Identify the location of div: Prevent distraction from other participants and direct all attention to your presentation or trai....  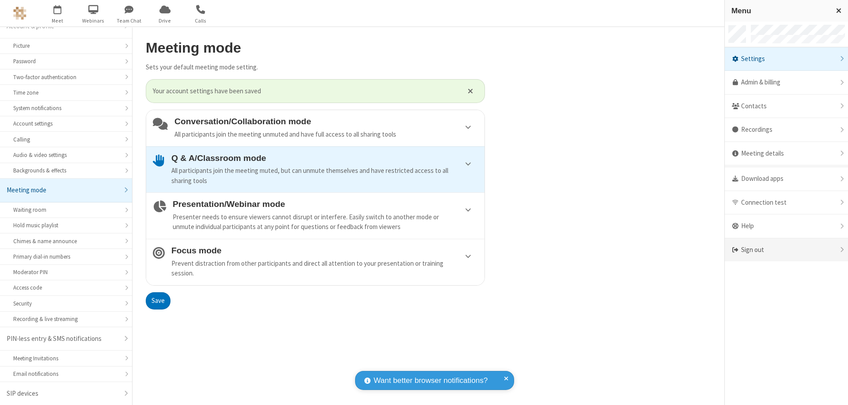
(325, 268).